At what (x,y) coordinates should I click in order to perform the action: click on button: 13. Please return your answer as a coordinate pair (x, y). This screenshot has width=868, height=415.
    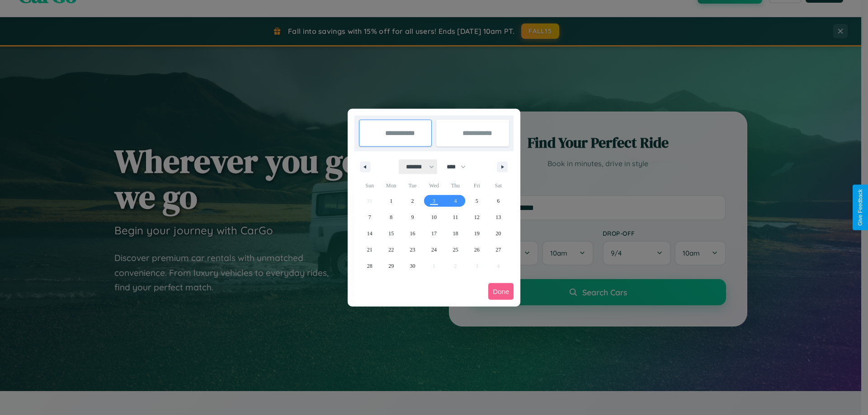
    Looking at the image, I should click on (498, 218).